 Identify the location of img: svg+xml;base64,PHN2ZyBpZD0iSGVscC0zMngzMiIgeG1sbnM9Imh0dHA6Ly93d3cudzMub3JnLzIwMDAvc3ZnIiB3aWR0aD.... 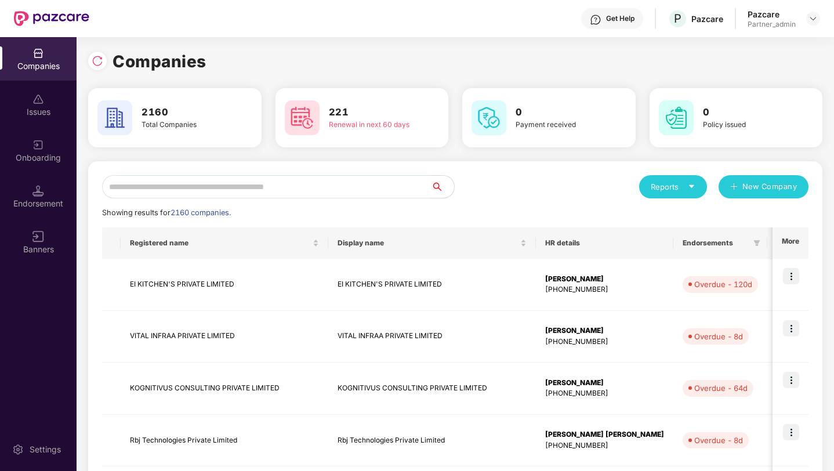
(596, 20).